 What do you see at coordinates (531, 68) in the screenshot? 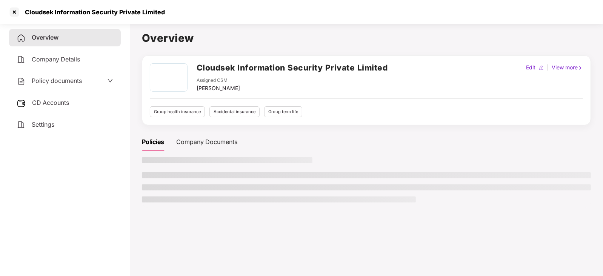
I see `div: Edit` at bounding box center [531, 68].